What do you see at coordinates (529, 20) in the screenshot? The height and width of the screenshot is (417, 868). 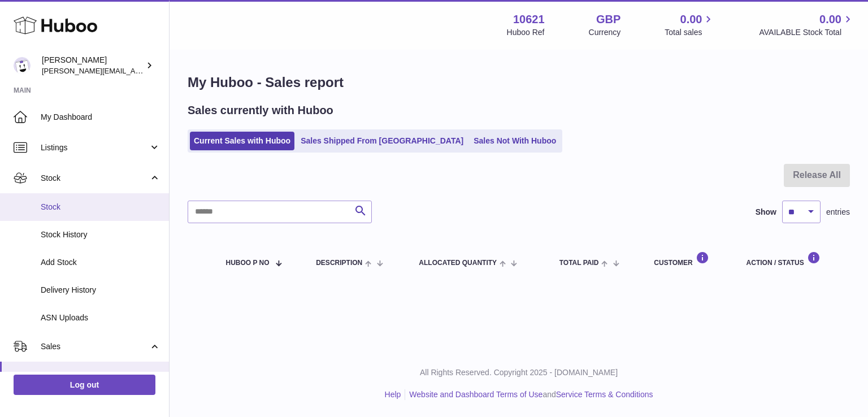 I see `strong: 10621` at bounding box center [529, 20].